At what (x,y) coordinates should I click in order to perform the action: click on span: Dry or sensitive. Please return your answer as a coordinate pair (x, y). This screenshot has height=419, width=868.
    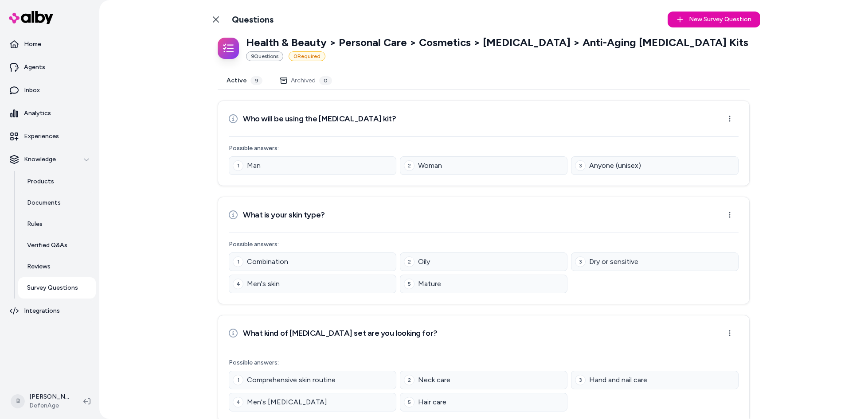
    Looking at the image, I should click on (613, 262).